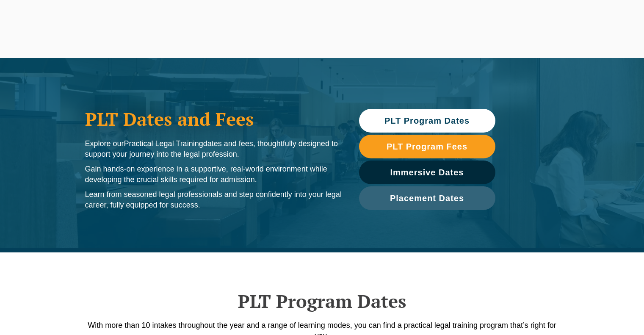 This screenshot has width=644, height=335. Describe the element at coordinates (213, 174) in the screenshot. I see `p: Gain hands-on experience in a supportive, real-world environment while developing the crucial ski...` at that location.